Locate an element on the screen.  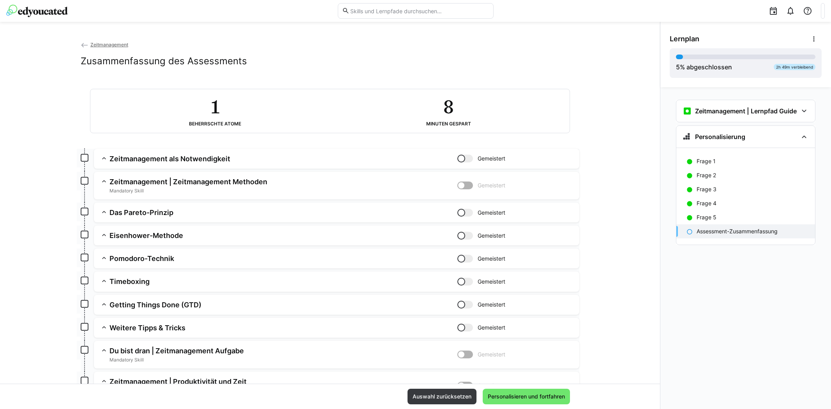
h3: Getting Things Done (GTD) is located at coordinates (283, 305).